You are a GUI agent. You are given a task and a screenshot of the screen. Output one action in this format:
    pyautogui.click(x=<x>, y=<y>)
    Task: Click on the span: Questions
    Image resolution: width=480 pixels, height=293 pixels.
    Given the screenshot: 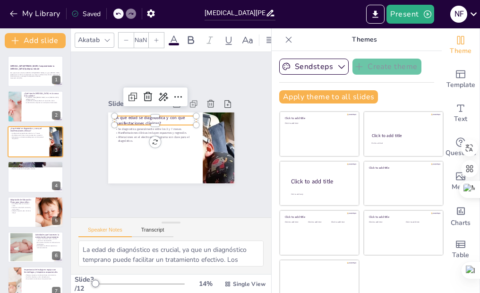 What is the action you would take?
    pyautogui.click(x=461, y=153)
    